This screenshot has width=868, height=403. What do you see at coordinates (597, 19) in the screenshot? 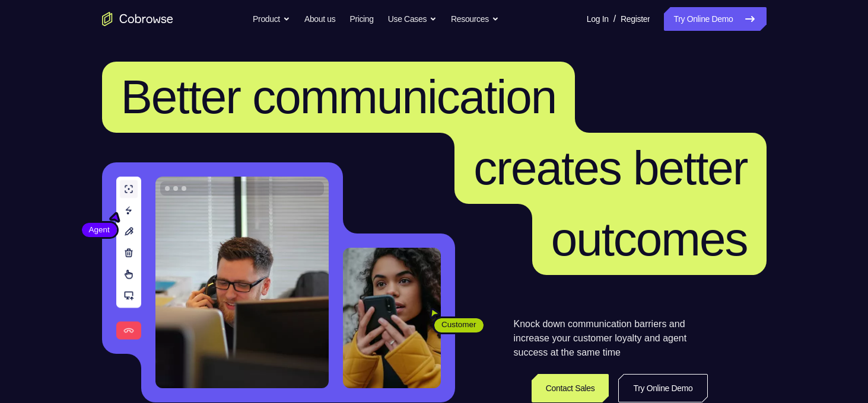
I see `a: Log In` at bounding box center [597, 19].